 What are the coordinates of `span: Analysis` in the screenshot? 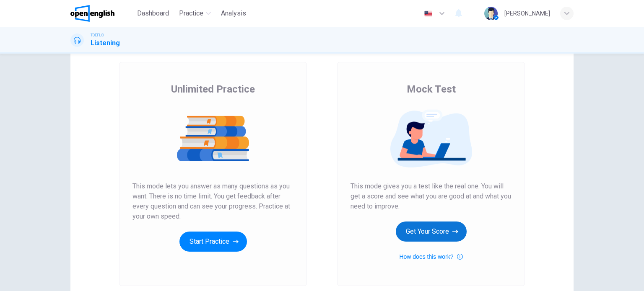 It's located at (233, 13).